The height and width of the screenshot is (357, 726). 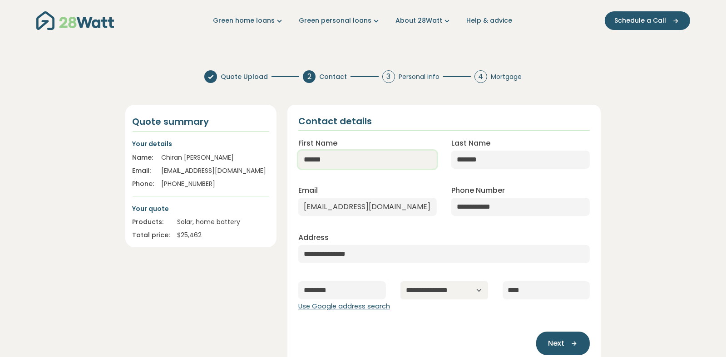 What do you see at coordinates (367, 207) in the screenshot?
I see `input: Enter email` at bounding box center [367, 207].